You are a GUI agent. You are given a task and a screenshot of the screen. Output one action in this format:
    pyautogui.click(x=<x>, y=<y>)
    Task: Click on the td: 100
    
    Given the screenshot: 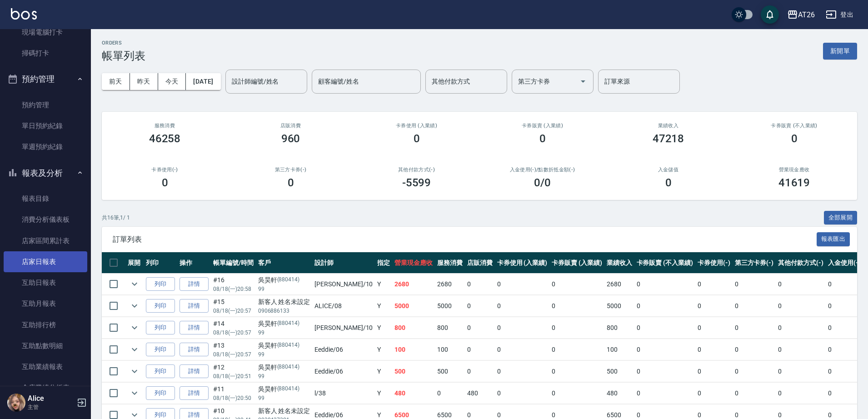 What is the action you would take?
    pyautogui.click(x=619, y=349)
    